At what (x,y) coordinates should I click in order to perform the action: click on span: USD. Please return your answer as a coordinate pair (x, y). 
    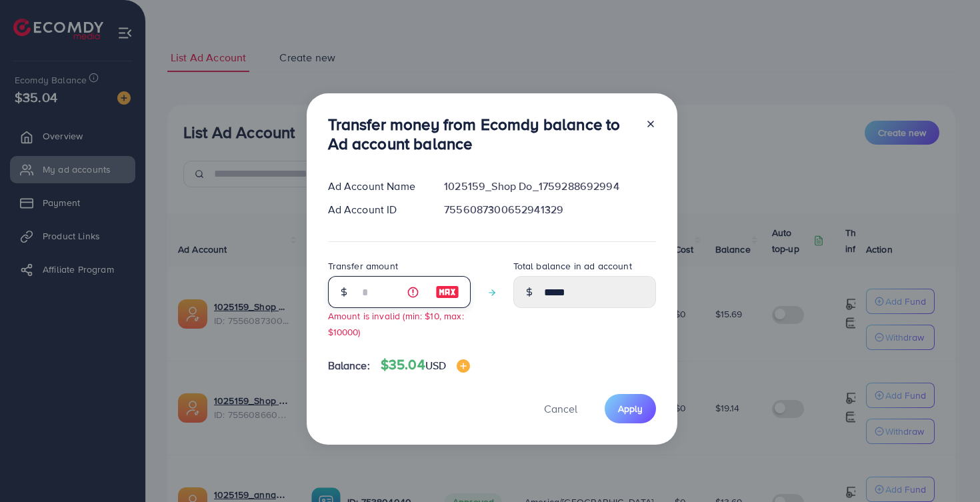
    Looking at the image, I should click on (435, 365).